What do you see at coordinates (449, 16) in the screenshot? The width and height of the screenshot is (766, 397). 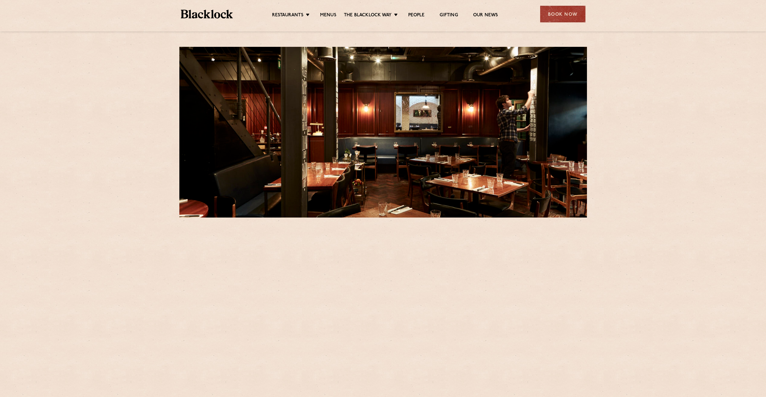 I see `a: Gifting` at bounding box center [449, 16].